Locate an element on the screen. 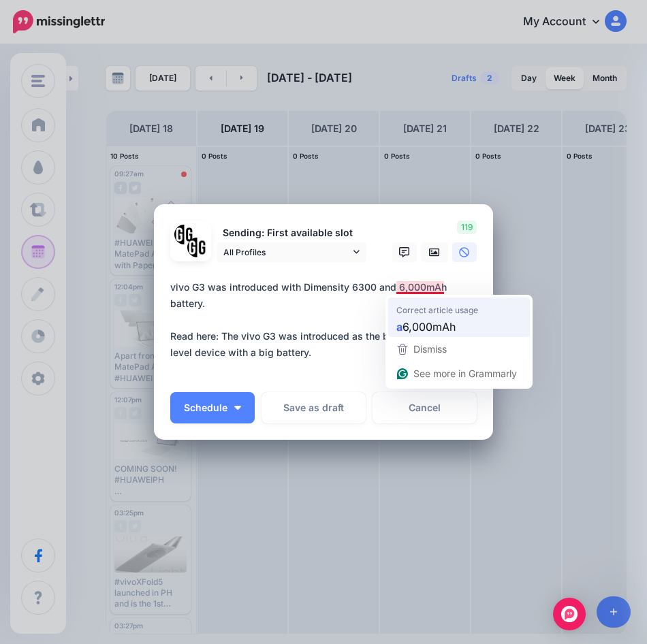 The width and height of the screenshot is (647, 644). button: Save as draft is located at coordinates (313, 408).